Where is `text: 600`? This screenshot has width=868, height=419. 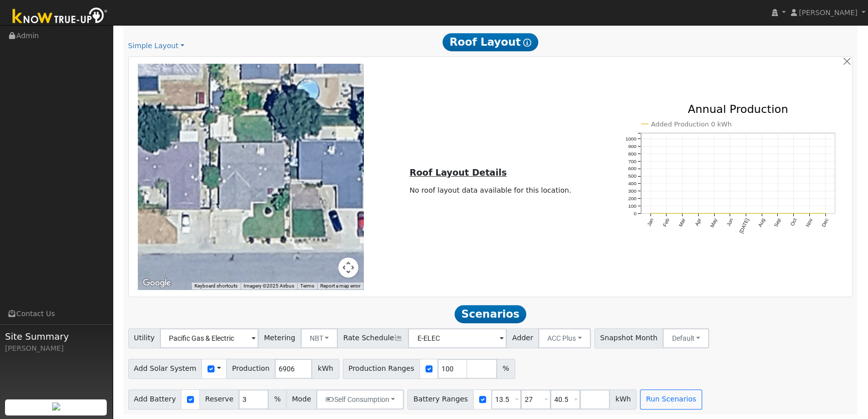 text: 600 is located at coordinates (632, 168).